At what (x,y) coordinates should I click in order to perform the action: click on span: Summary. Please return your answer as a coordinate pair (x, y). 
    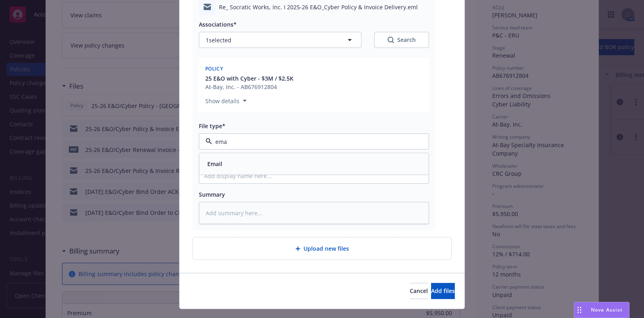
    Looking at the image, I should click on (212, 194).